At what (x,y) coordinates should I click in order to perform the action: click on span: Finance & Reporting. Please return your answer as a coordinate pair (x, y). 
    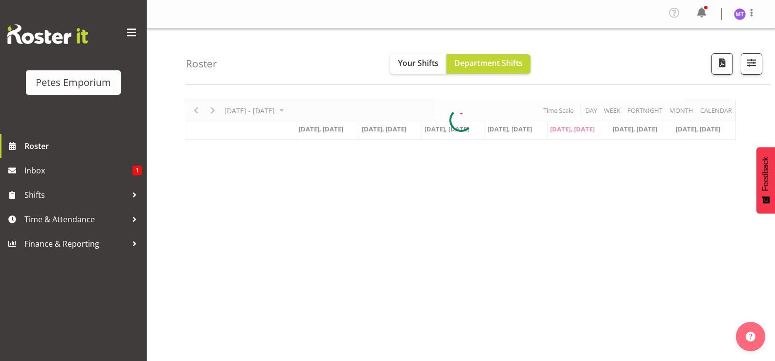
    Looking at the image, I should click on (76, 244).